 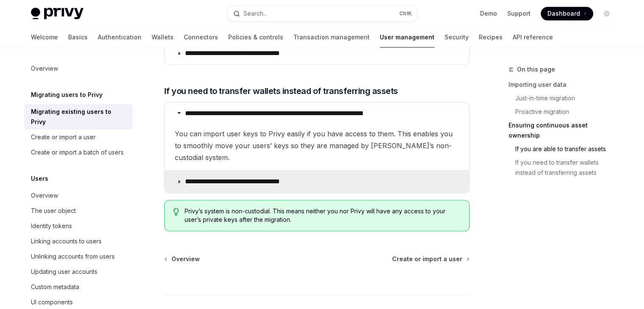 What do you see at coordinates (533, 37) in the screenshot?
I see `a: API reference` at bounding box center [533, 37].